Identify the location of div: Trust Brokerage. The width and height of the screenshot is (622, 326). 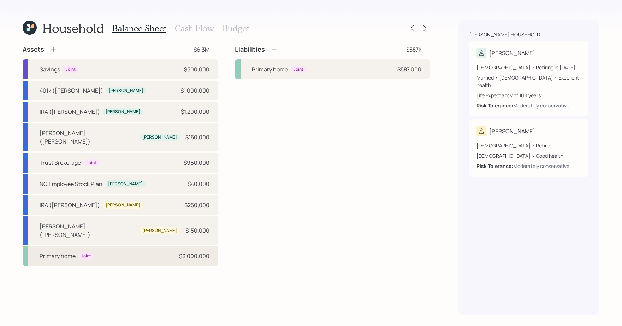
(60, 163).